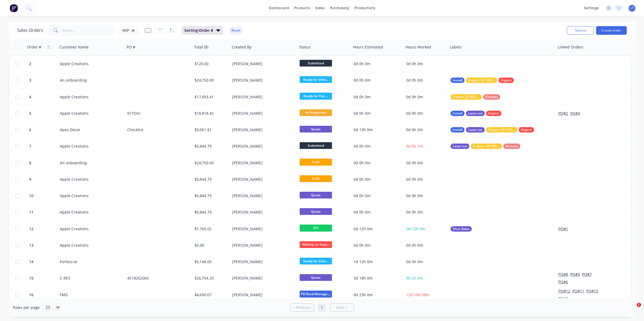 This screenshot has width=644, height=321. Describe the element at coordinates (563, 114) in the screenshot. I see `button: PO#2` at that location.